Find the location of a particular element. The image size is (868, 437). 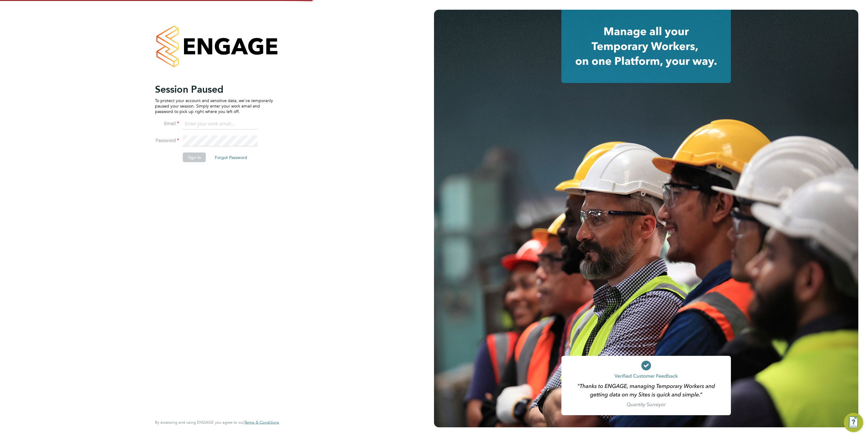

p: To protect your account and sensitive data, we've temporarily paused your session. Simply enter y... is located at coordinates (214, 106).